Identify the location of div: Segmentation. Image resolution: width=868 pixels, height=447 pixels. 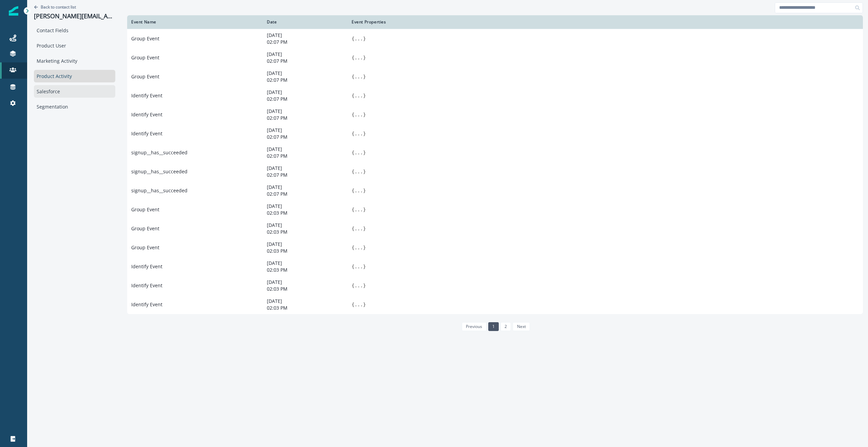
(74, 107).